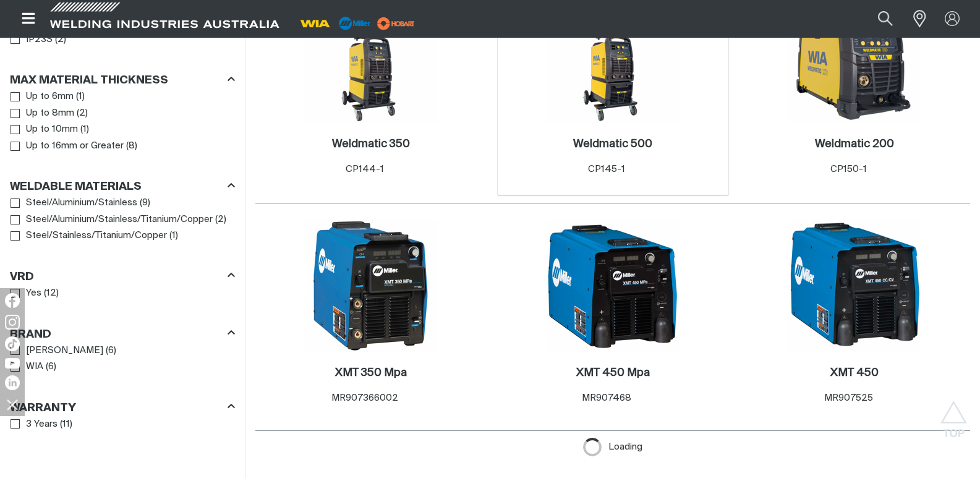 The image size is (980, 478). I want to click on div: VRD, so click(122, 276).